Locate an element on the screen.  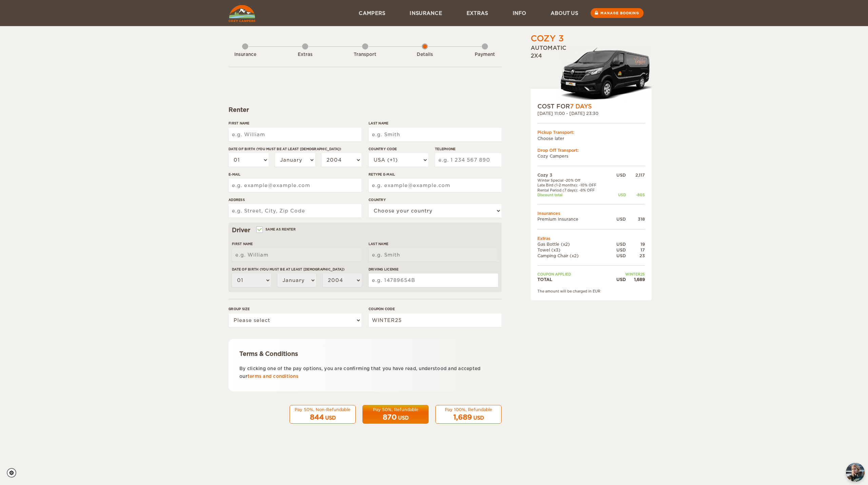
a: Manage booking is located at coordinates (618, 13).